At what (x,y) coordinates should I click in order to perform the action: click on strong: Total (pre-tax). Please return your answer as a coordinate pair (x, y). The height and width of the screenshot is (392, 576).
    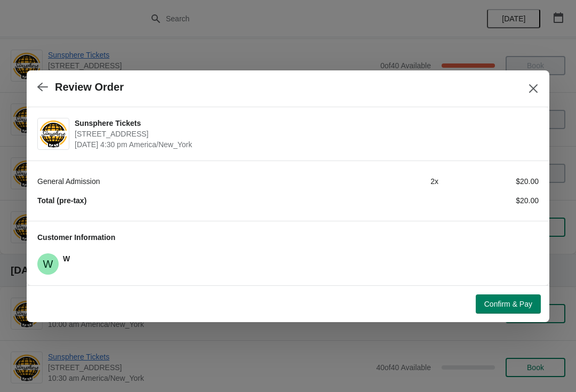
    Looking at the image, I should click on (62, 200).